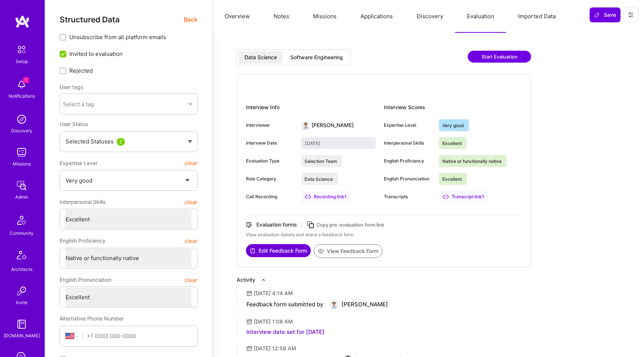  I want to click on button: Edit Feedback Form, so click(278, 251).